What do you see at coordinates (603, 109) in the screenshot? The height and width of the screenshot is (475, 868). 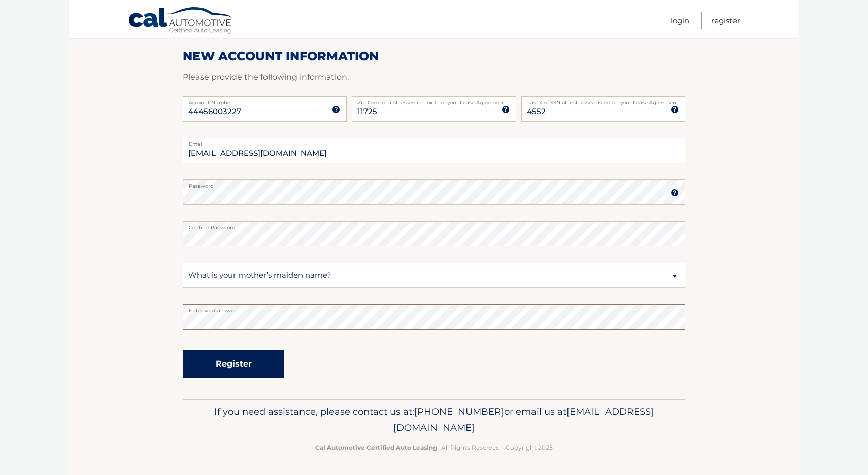 I see `input: SSN or EIN (last 4 digits only)` at bounding box center [603, 109].